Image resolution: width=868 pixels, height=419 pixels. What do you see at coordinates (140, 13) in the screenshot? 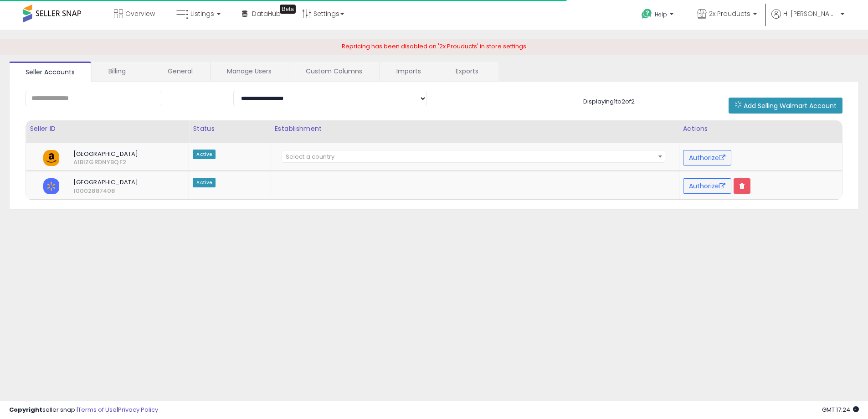
I see `span: Overview` at bounding box center [140, 13].